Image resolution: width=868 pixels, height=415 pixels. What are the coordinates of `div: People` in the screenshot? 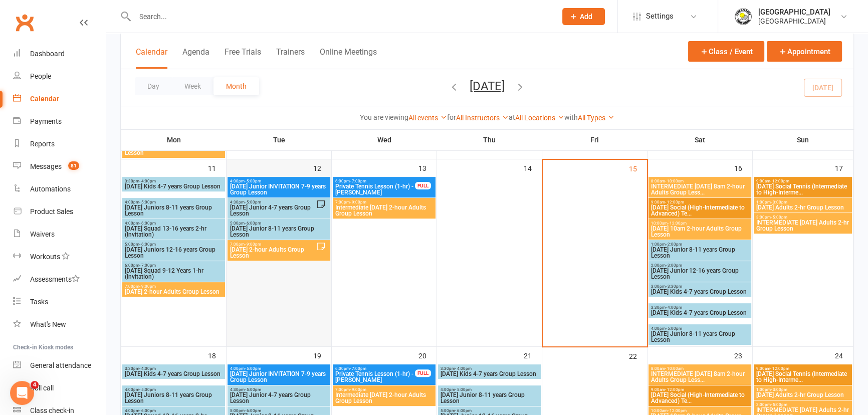 It's located at (40, 77).